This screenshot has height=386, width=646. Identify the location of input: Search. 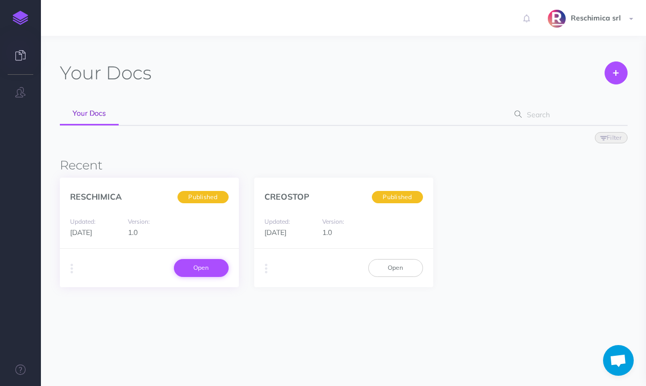
(567, 115).